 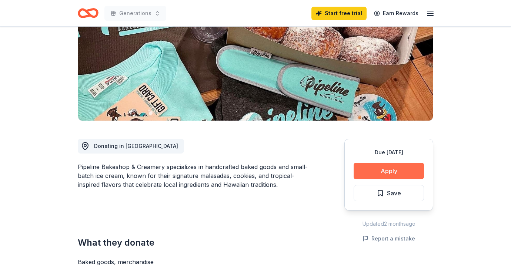 What do you see at coordinates (193, 243) in the screenshot?
I see `h2: What they donate` at bounding box center [193, 243].